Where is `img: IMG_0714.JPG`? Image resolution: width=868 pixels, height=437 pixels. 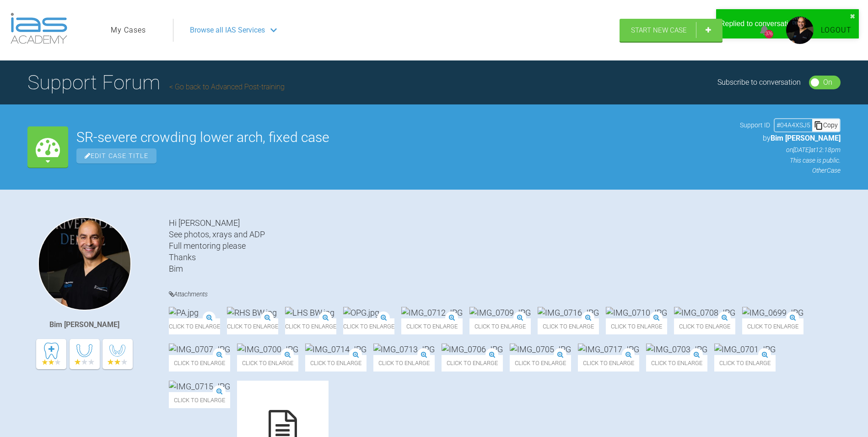
img: IMG_0714.JPG is located at coordinates (336, 349).